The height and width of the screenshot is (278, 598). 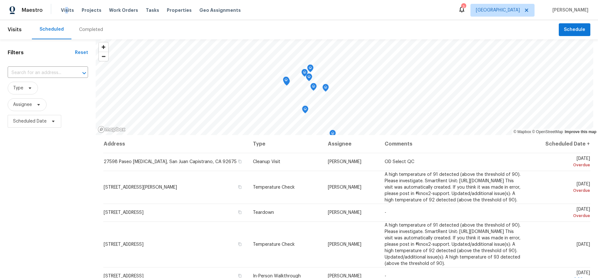 What do you see at coordinates (103, 47) in the screenshot?
I see `span: Zoom in` at bounding box center [103, 47].